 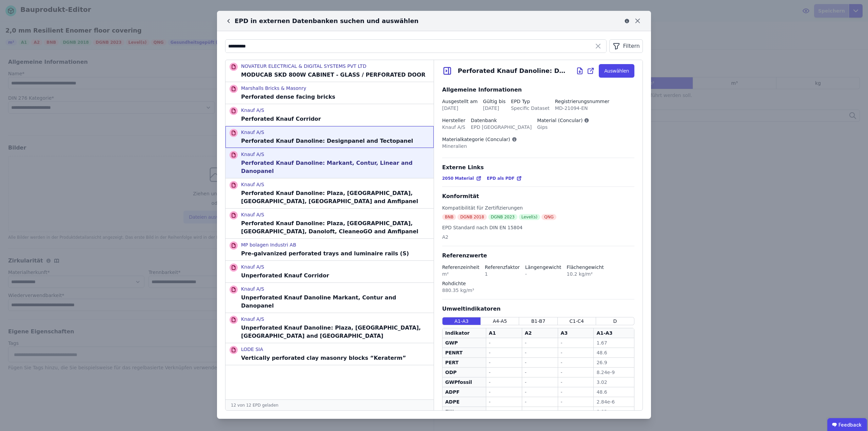 What do you see at coordinates (502, 217) in the screenshot?
I see `div: DGNB 2023` at bounding box center [502, 217].